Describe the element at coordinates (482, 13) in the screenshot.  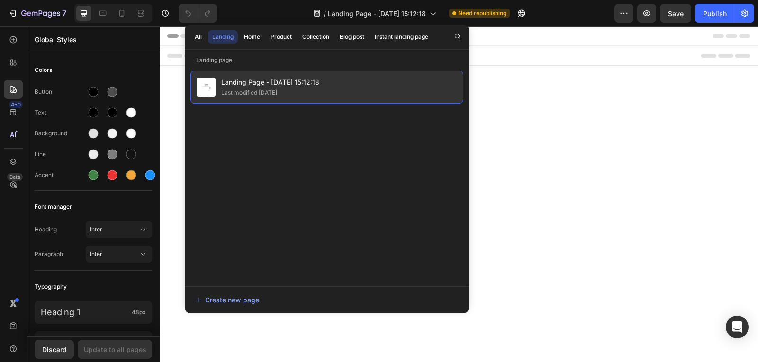
I see `span: Need republishing` at that location.